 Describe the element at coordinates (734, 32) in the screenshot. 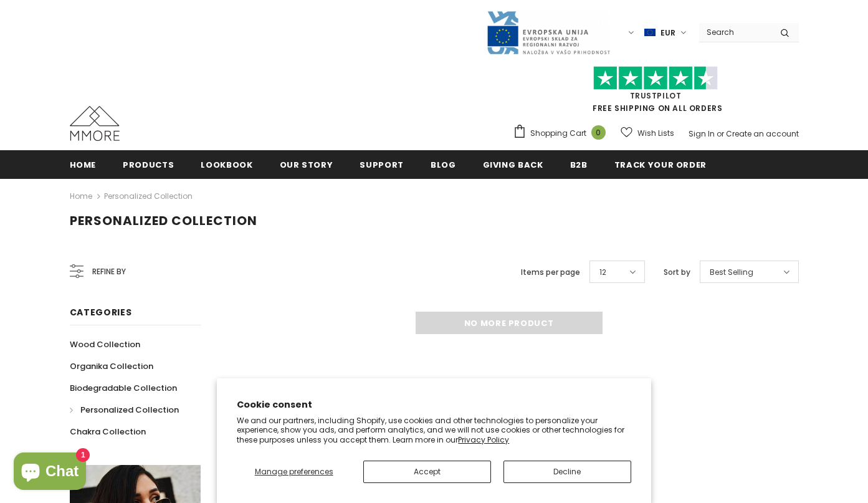

I see `input: Search Site` at that location.